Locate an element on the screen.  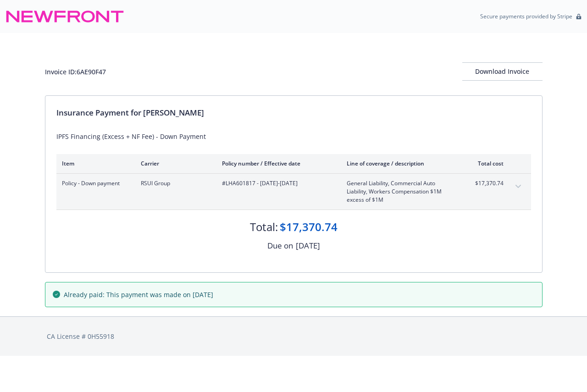
div: $17,370.74 is located at coordinates (309, 227).